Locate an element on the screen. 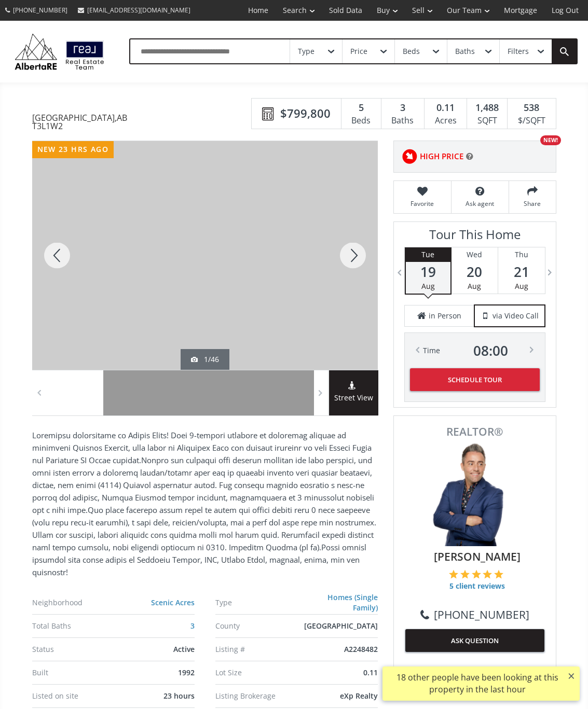  div: 18 other people have been looking at this property in the last hour is located at coordinates (477, 684).